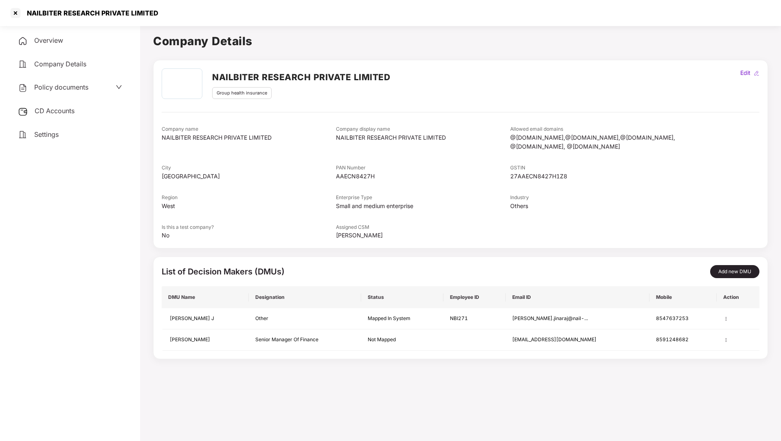  What do you see at coordinates (305, 297) in the screenshot?
I see `th: Designation` at bounding box center [305, 297].